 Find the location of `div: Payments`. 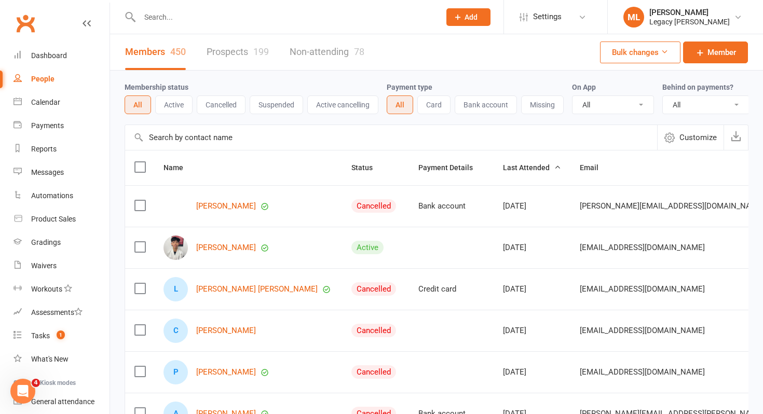

div: Payments is located at coordinates (47, 126).